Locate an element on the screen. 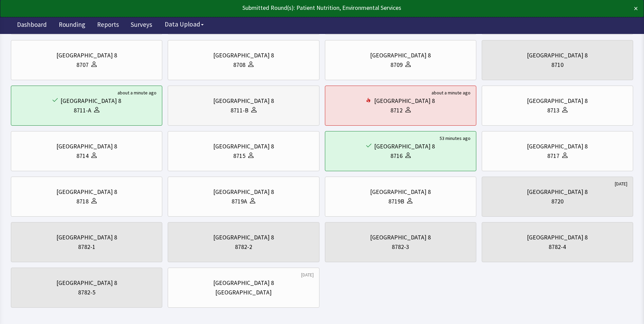 The image size is (644, 324). div: 8782-5 is located at coordinates (87, 293).